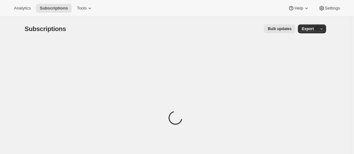 The image size is (354, 154). What do you see at coordinates (329, 8) in the screenshot?
I see `button: Settings` at bounding box center [329, 8].